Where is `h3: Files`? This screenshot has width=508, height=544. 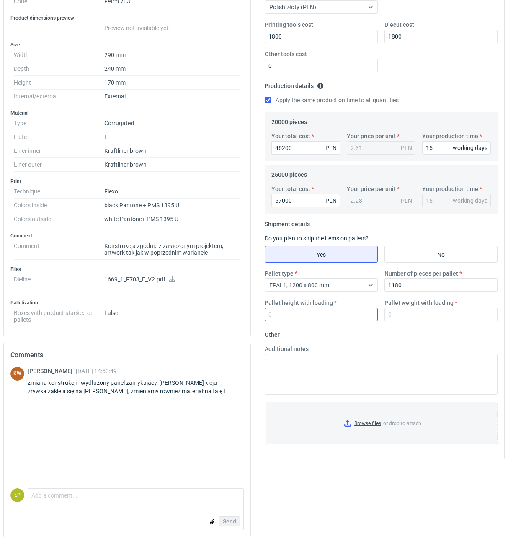
h3: Files is located at coordinates (127, 270).